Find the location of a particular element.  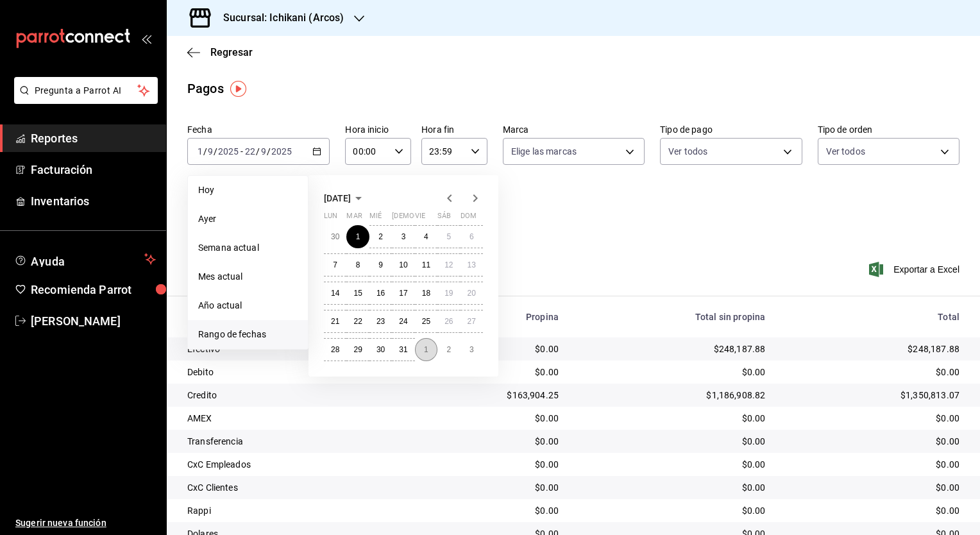

abbr: miércoles is located at coordinates (376, 218).